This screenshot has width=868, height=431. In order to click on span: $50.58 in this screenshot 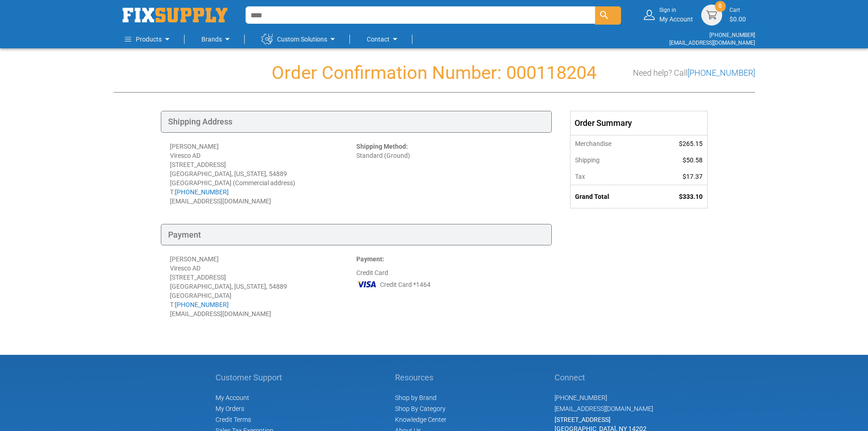, I will do `click(692, 160)`.